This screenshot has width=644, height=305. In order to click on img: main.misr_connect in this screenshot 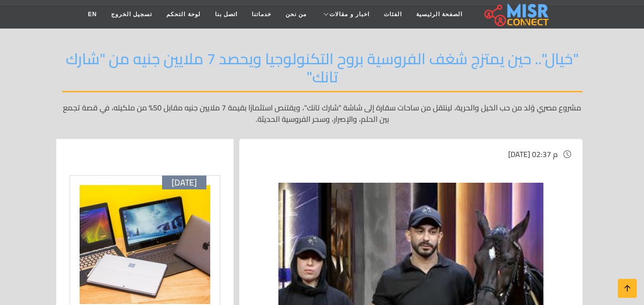, I will do `click(516, 14)`.